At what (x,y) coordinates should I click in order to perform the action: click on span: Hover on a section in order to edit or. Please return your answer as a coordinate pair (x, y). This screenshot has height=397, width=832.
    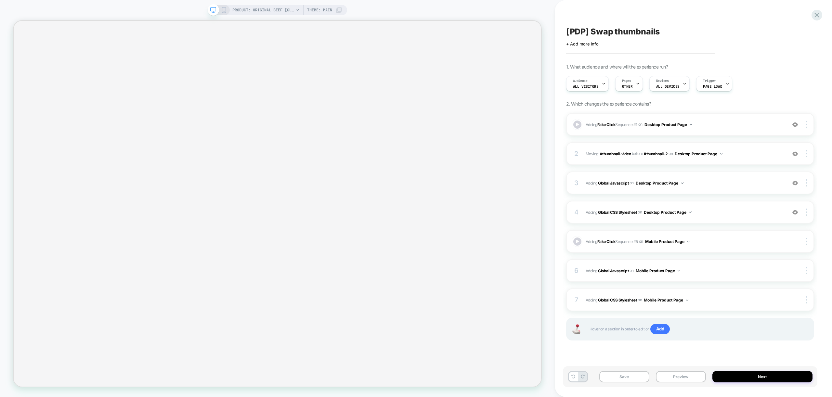
    Looking at the image, I should click on (698, 329).